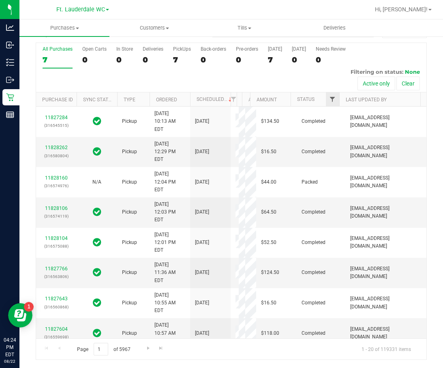 The height and width of the screenshot is (368, 443). I want to click on span: Filtering on status:, so click(377, 72).